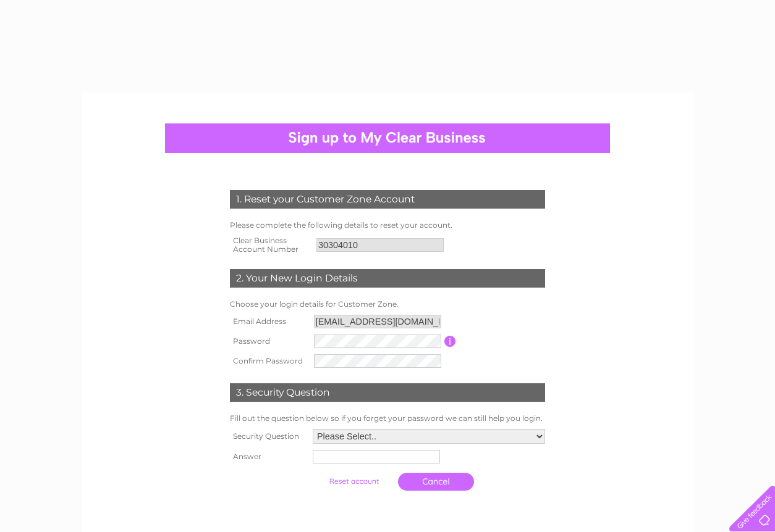  Describe the element at coordinates (387, 279) in the screenshot. I see `div: 2. Your New Login Details` at that location.